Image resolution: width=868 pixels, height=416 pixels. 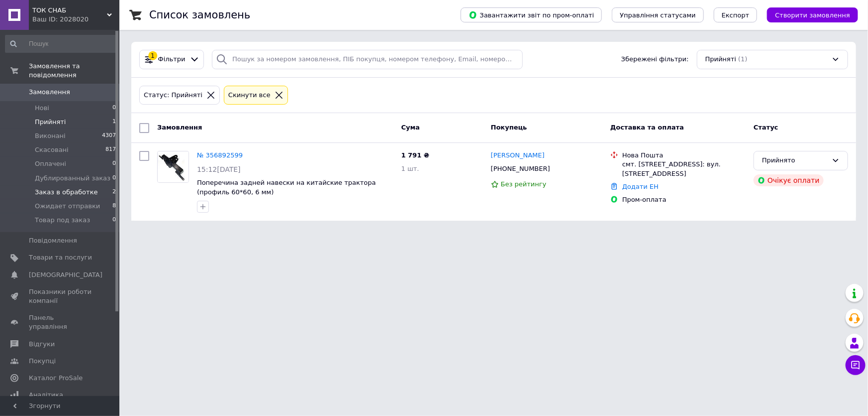 What do you see at coordinates (367, 59) in the screenshot?
I see `input: Пошук за номером замовлення, ПІБ покупця, номером телефону, Email, номером накладної` at bounding box center [367, 59].